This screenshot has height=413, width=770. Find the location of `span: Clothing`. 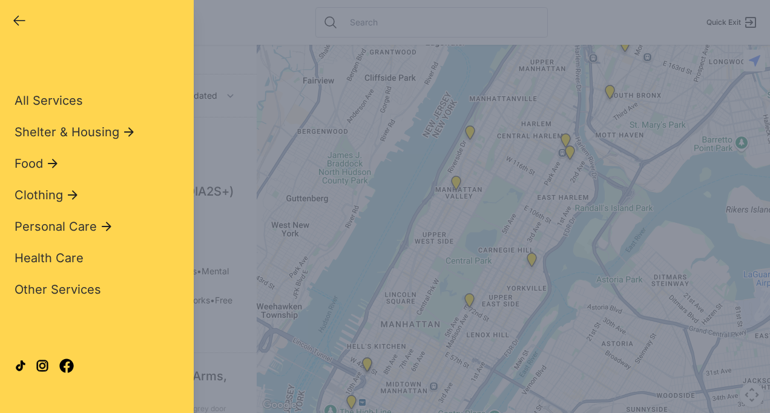

span: Clothing is located at coordinates (39, 195).